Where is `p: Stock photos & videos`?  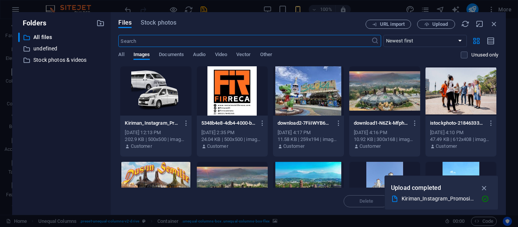 p: Stock photos & videos is located at coordinates (62, 60).